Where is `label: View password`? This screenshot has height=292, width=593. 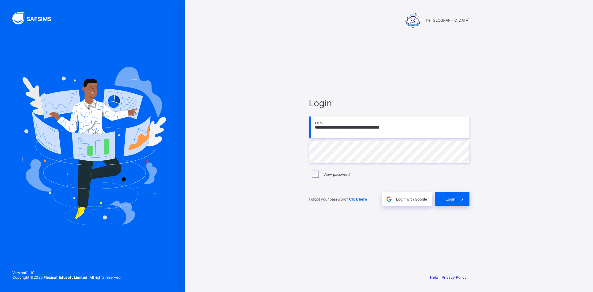 label: View password is located at coordinates (336, 174).